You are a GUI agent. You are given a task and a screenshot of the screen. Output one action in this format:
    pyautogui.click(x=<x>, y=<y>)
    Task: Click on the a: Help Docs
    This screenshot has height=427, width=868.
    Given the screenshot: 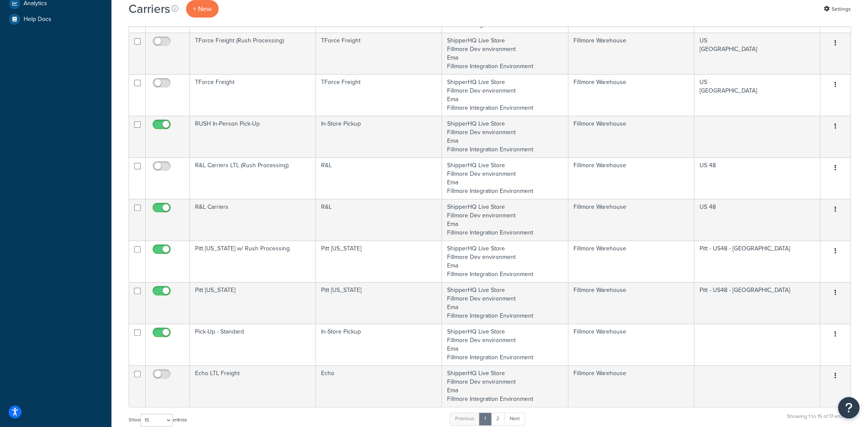 What is the action you would take?
    pyautogui.click(x=55, y=19)
    